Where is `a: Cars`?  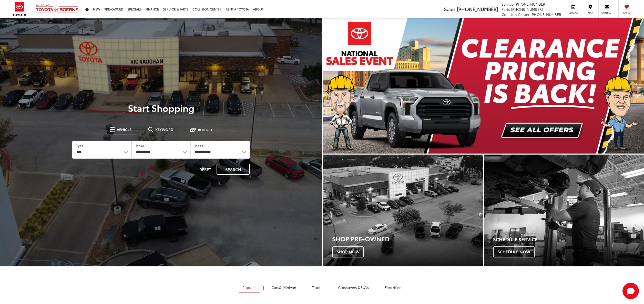
a: Cars is located at coordinates (283, 287).